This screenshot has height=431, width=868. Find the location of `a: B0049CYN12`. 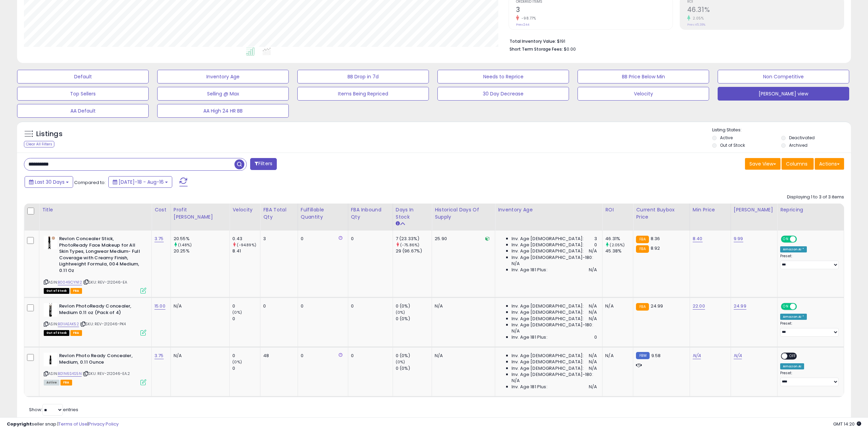

a: B0049CYN12 is located at coordinates (70, 282).